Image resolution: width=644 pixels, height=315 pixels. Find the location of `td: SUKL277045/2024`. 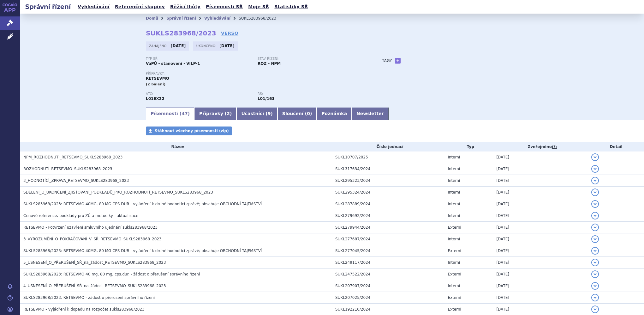

td: SUKL277045/2024 is located at coordinates (388, 251).